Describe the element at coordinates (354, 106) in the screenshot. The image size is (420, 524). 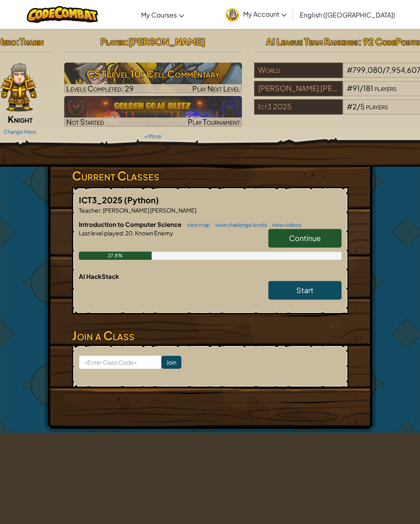
I see `span: 2` at that location.